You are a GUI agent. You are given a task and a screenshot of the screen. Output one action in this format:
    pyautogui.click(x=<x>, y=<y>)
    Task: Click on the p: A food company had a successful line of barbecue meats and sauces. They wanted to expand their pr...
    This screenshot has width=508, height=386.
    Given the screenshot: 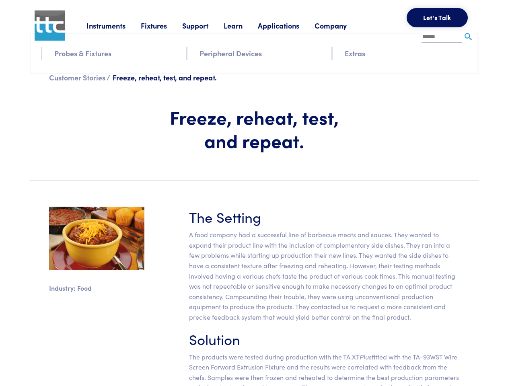 What is the action you would take?
    pyautogui.click(x=324, y=276)
    